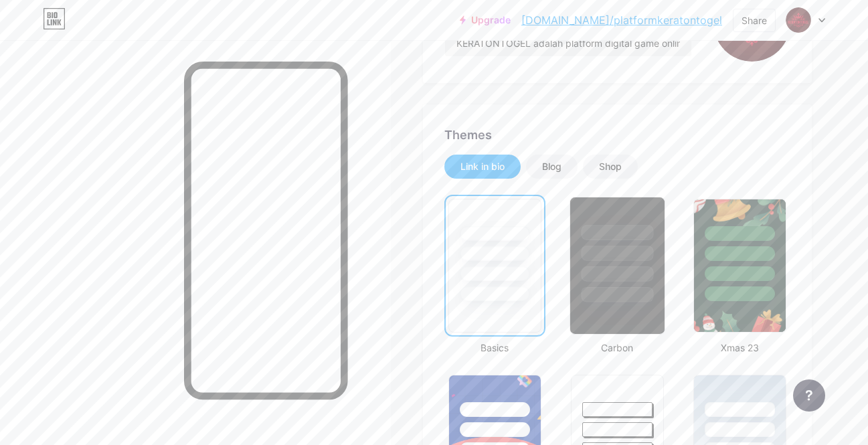  Describe the element at coordinates (552, 167) in the screenshot. I see `div: Blog` at that location.